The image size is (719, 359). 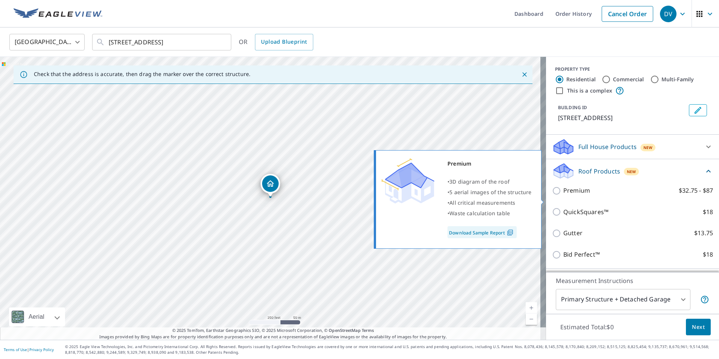 What do you see at coordinates (273, 330) in the screenshot?
I see `span: © 2025 TomTom, Earthstar Geographics SIO, © 2025 Microsoft Corporation, ©` at bounding box center [273, 330].